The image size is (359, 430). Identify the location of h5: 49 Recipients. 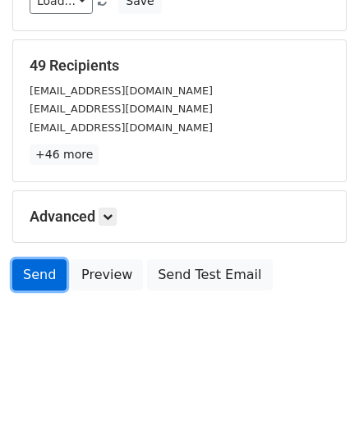
(179, 66).